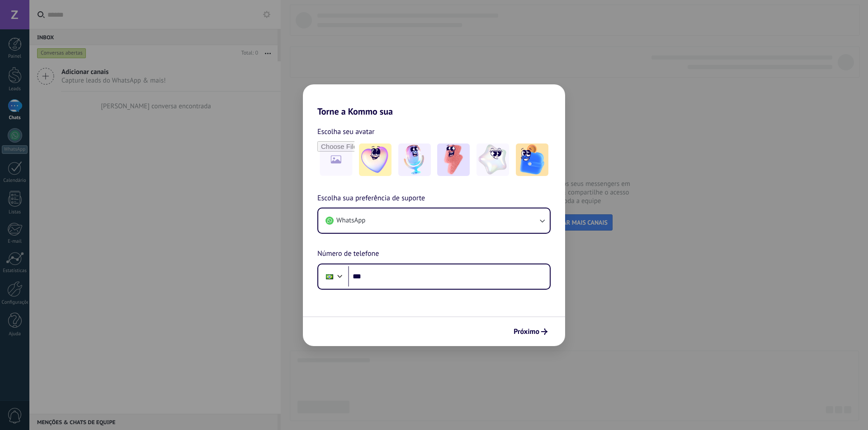 The height and width of the screenshot is (430, 868). I want to click on span: Número de telefone, so click(348, 254).